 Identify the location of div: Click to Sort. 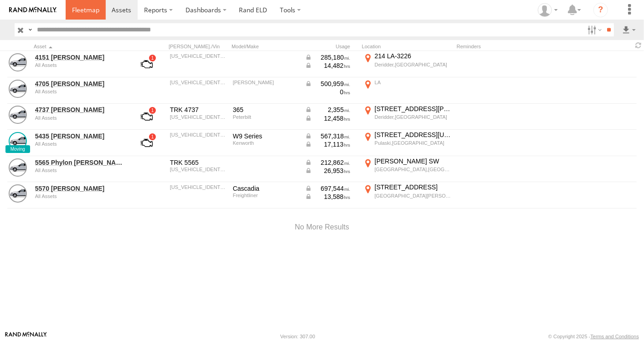
(79, 46).